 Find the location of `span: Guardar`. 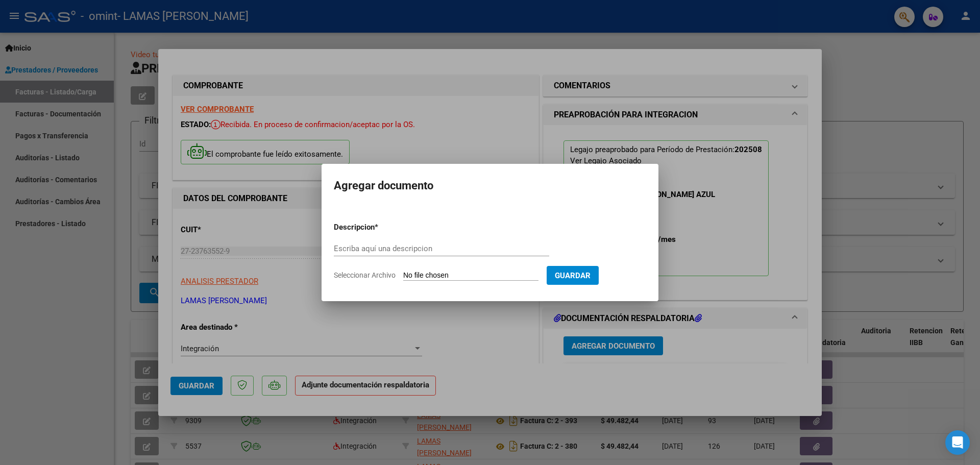

span: Guardar is located at coordinates (573, 276).